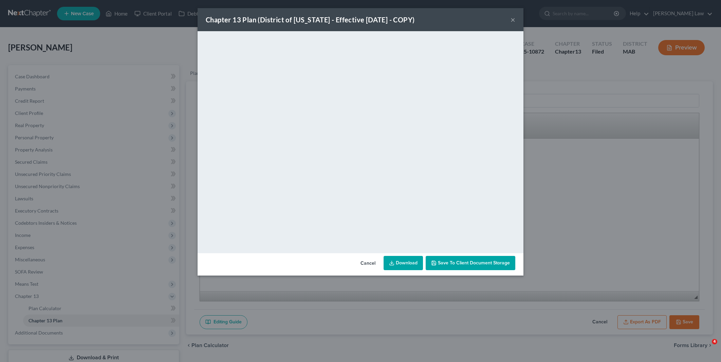 The image size is (721, 362). Describe the element at coordinates (714, 342) in the screenshot. I see `span: 4` at that location.